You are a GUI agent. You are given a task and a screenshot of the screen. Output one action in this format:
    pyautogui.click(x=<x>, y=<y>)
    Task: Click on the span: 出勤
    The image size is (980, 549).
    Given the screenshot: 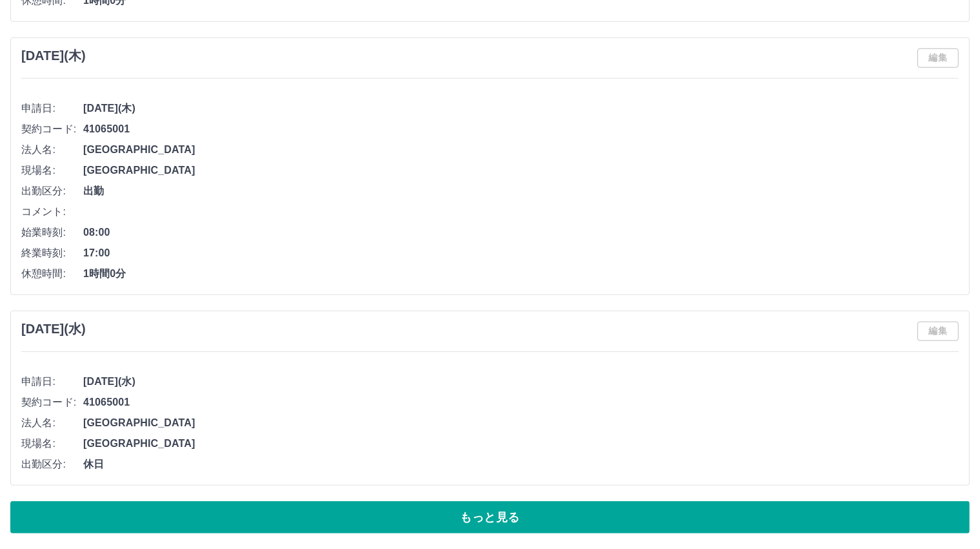 What is the action you would take?
    pyautogui.click(x=520, y=191)
    